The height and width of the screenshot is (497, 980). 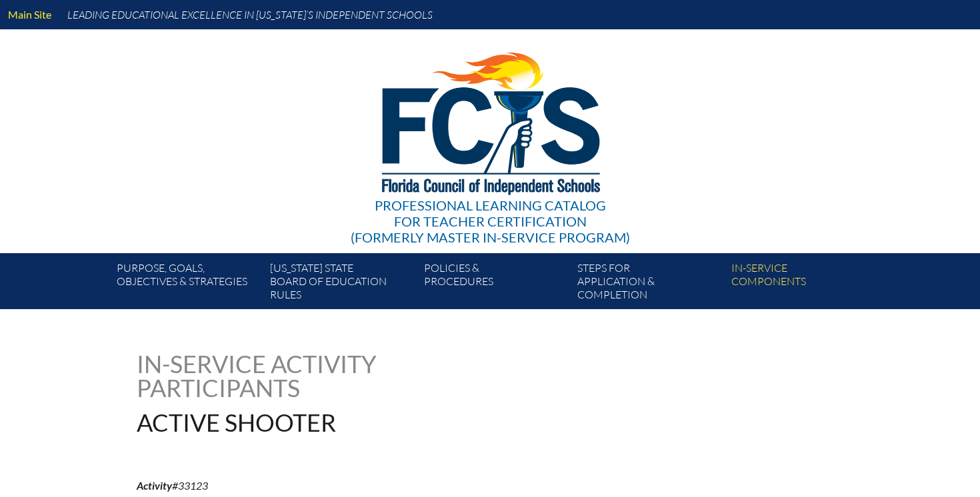 What do you see at coordinates (490, 221) in the screenshot?
I see `div: Professional Learning Catalog (formerly Master In-service Program)` at bounding box center [490, 221].